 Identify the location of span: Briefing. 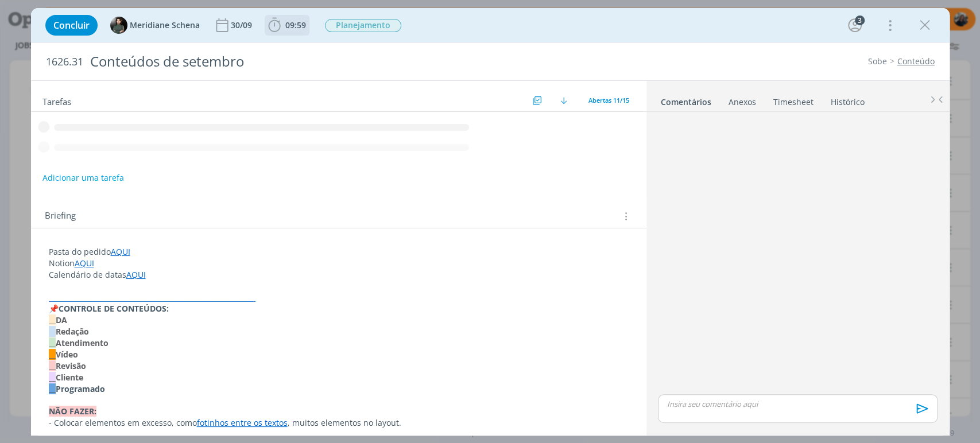
(60, 216).